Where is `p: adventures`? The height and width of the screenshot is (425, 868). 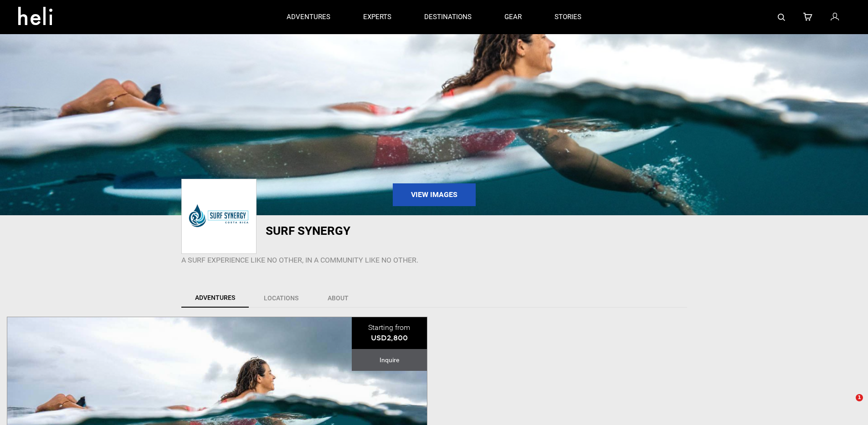
p: adventures is located at coordinates (308, 17).